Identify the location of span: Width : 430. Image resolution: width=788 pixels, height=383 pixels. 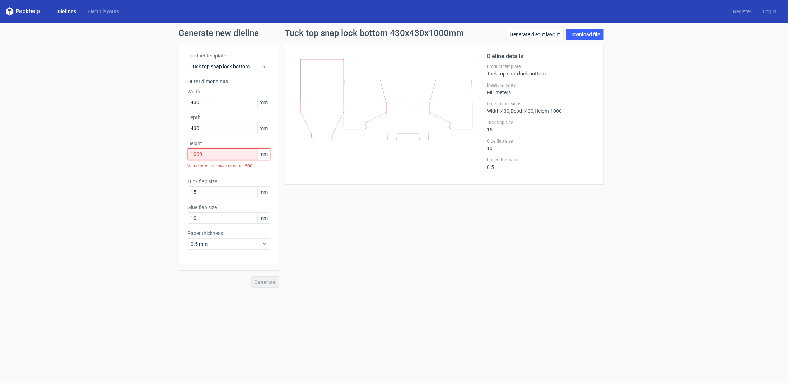
(498, 111).